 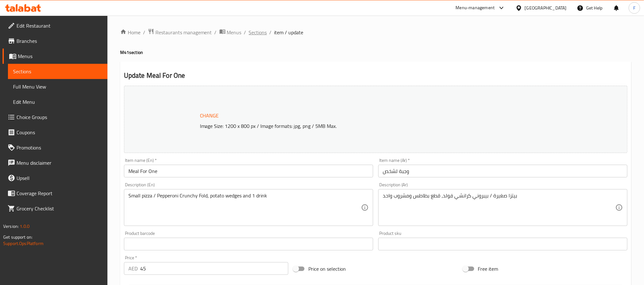 I want to click on input: Please enter product sku, so click(x=502, y=244).